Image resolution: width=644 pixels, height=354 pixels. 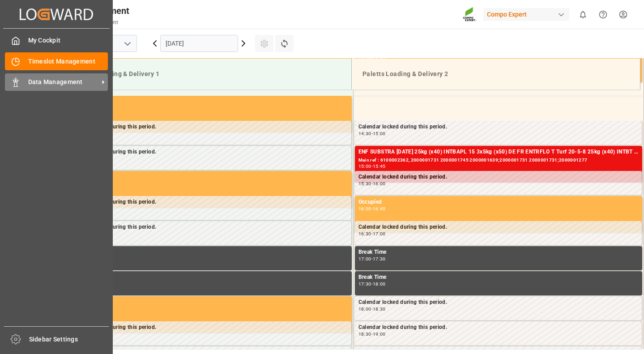 What do you see at coordinates (470, 14) in the screenshot?
I see `img: Screenshot%202023-09-29%20at%2010.02.21.png_1712312052.png` at bounding box center [470, 14].